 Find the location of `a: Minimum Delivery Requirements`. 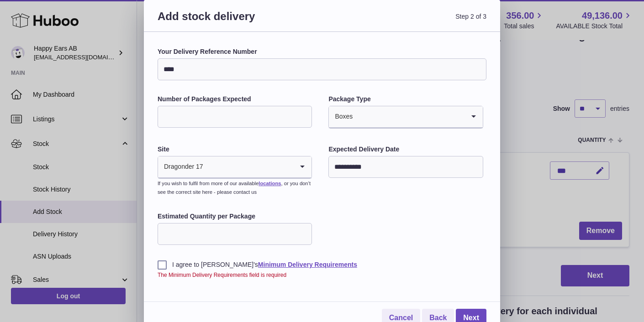

a: Minimum Delivery Requirements is located at coordinates (307, 265).